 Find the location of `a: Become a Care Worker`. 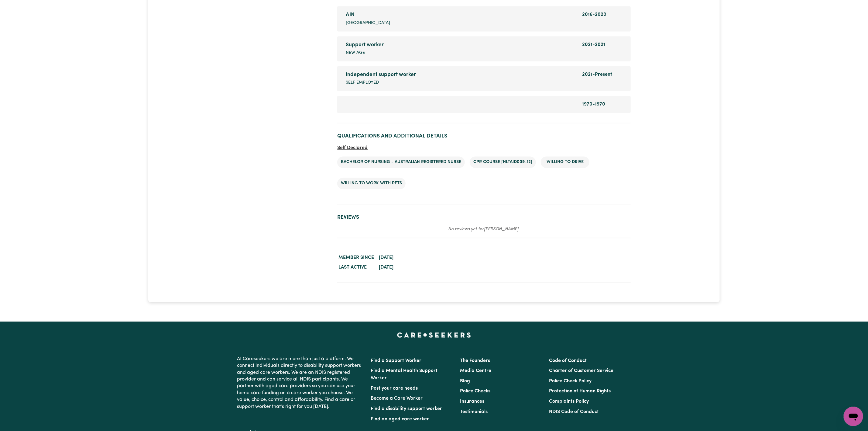

a: Become a Care Worker is located at coordinates (397, 398).